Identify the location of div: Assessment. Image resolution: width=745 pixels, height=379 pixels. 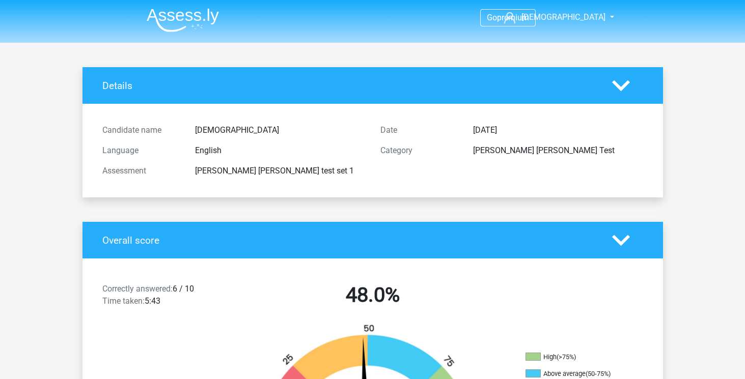
(141, 171).